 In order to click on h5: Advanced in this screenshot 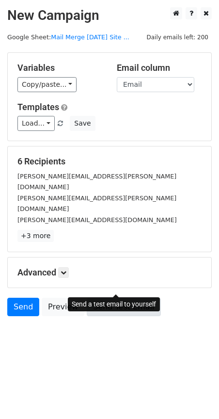, I will do `click(110, 273)`.